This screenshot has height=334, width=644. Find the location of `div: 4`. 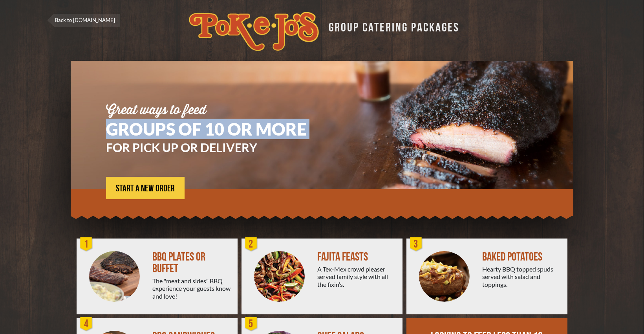

div: 4 is located at coordinates (86, 324).